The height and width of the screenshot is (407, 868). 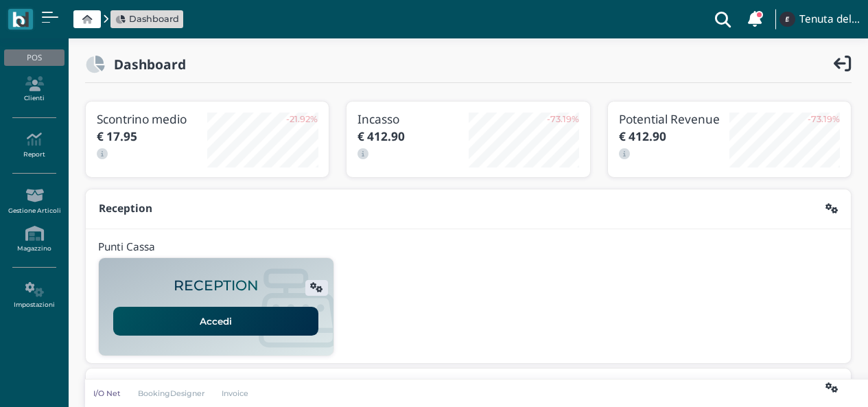 What do you see at coordinates (412, 118) in the screenshot?
I see `h3: Incasso` at bounding box center [412, 118].